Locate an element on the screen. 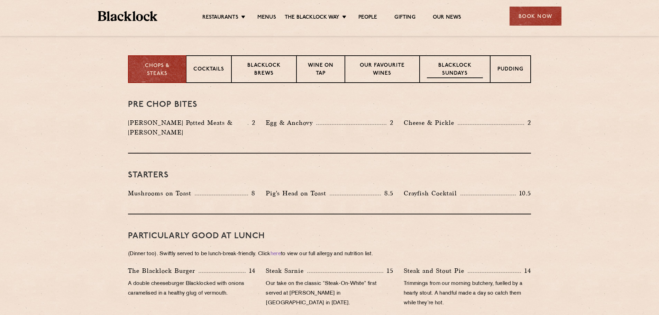  p: Trimmings from our morning butchery, fuelled by a hearty stout. A handful made a day so catch the... is located at coordinates (467, 294).